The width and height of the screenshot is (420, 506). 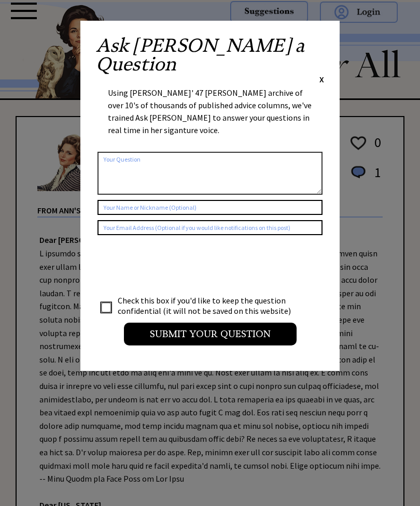 What do you see at coordinates (322, 79) in the screenshot?
I see `span: X` at bounding box center [322, 79].